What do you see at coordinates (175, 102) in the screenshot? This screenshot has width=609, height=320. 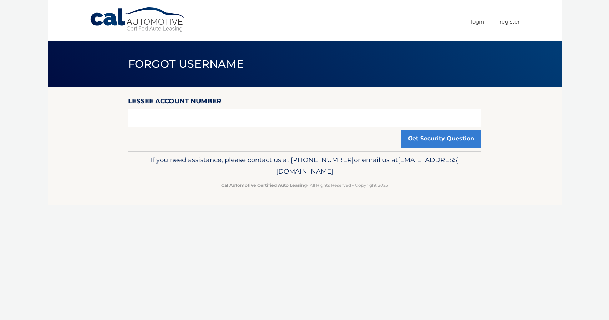 I see `label: Lessee Account Number` at bounding box center [175, 102].